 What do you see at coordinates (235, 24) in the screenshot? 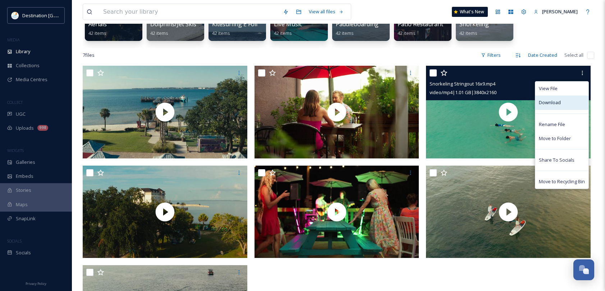
I see `span: Kitesurfing E Foil` at bounding box center [235, 24].